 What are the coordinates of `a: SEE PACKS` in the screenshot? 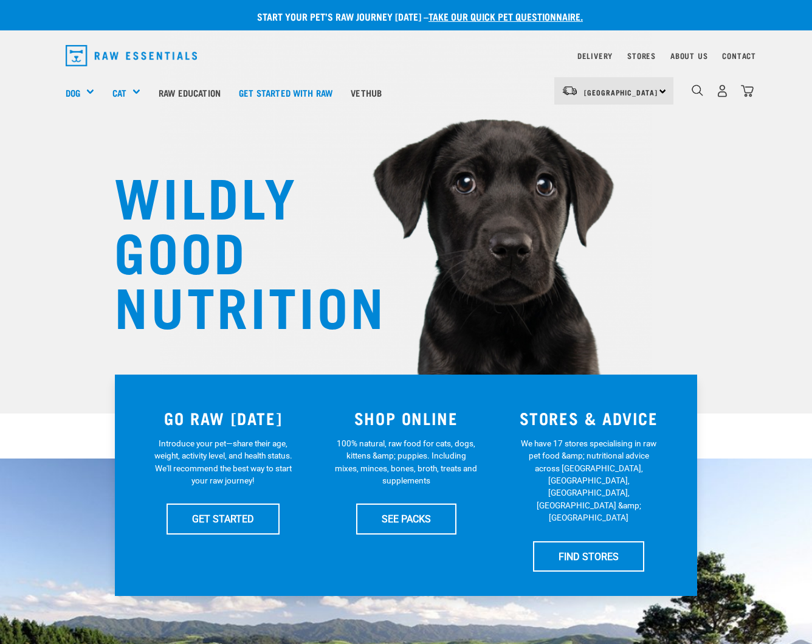 It's located at (406, 518).